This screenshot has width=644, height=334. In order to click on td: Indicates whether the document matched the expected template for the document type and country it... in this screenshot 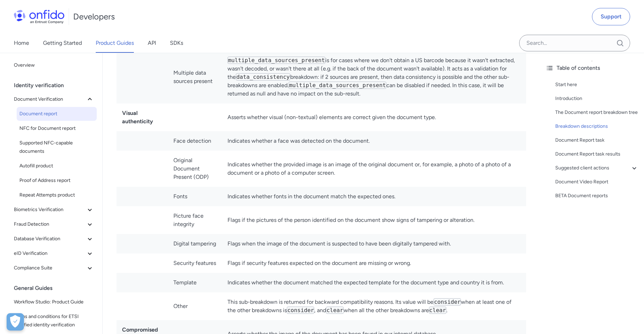, I will do `click(374, 283)`.